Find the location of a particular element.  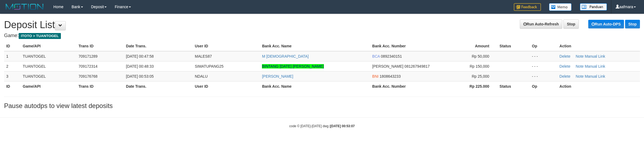

h4: Game: is located at coordinates (322, 36).